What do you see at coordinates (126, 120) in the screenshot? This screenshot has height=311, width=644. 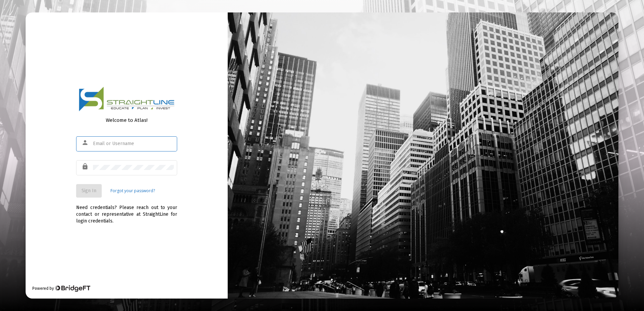 I see `div: Welcome to Atlas!` at bounding box center [126, 120].